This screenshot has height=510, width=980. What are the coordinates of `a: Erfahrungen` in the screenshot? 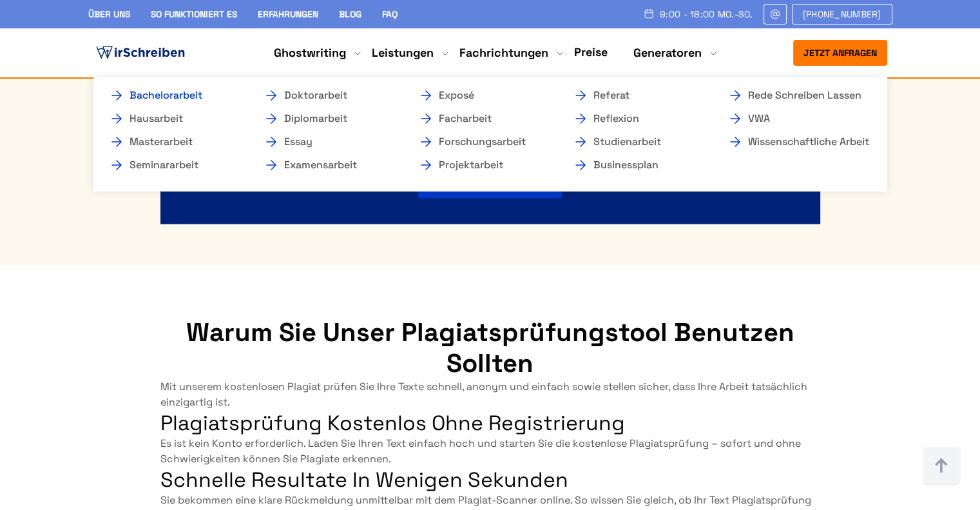 It's located at (288, 14).